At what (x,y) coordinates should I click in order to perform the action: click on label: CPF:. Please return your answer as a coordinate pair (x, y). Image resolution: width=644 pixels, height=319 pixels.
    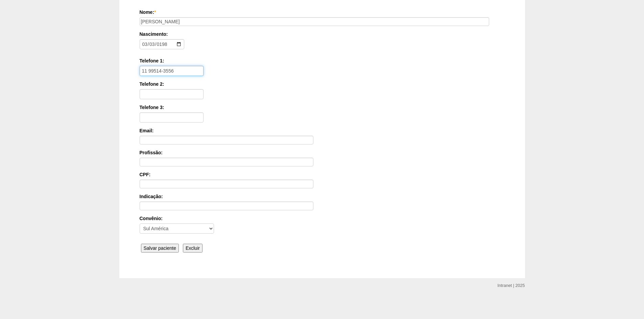
    Looking at the image, I should click on (322, 174).